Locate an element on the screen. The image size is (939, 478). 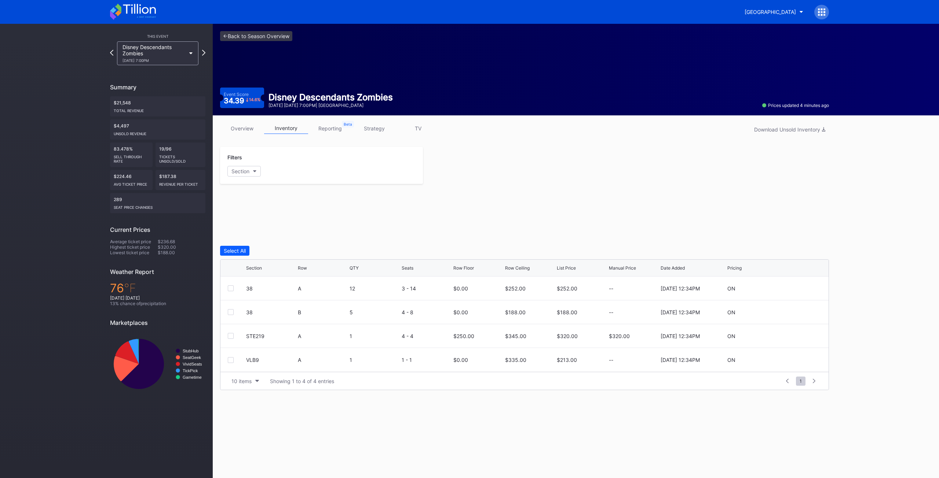
div: Event Score is located at coordinates (236, 94).